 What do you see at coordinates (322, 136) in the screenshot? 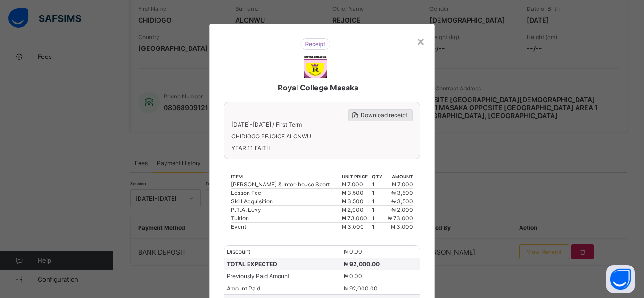
I see `span: CHIDIOGO REJOICE ALONWU` at bounding box center [322, 136].